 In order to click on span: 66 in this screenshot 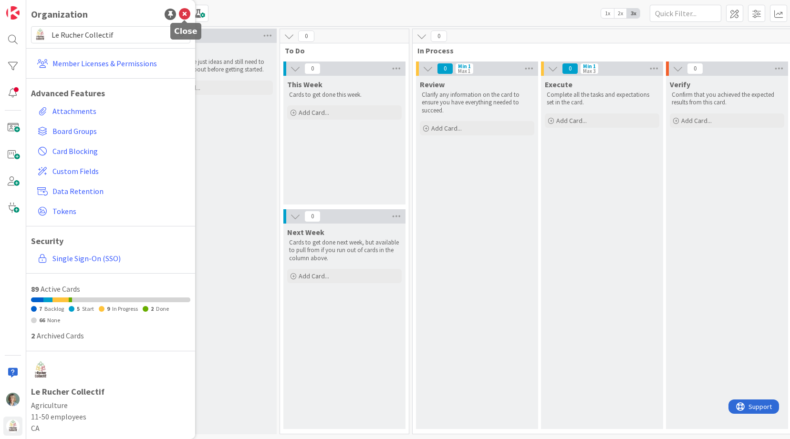, I will do `click(42, 320)`.